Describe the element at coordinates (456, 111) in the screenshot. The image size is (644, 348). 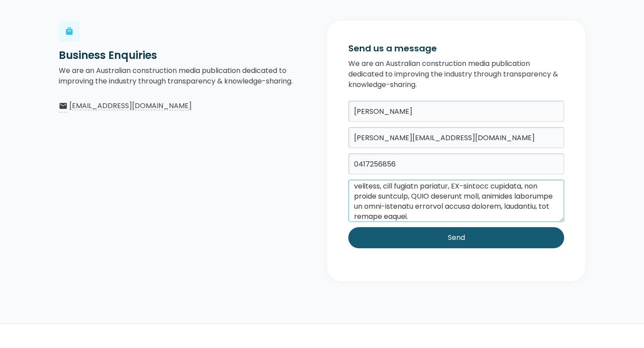
I see `input: Full Name` at that location.